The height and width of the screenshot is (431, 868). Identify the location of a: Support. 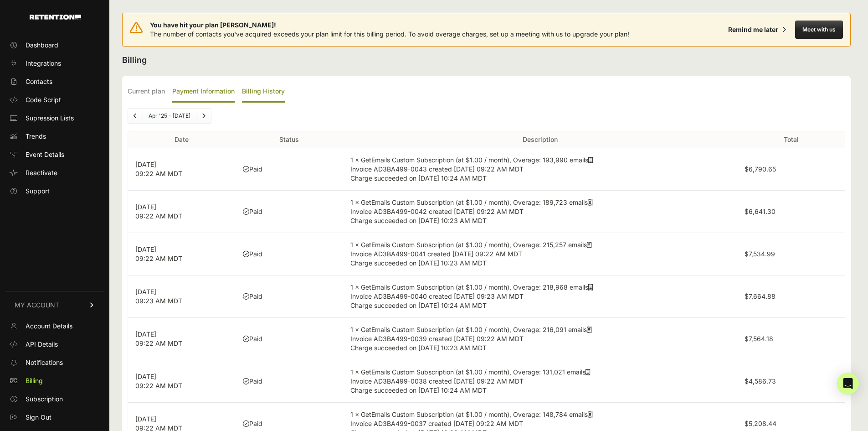
(55, 191).